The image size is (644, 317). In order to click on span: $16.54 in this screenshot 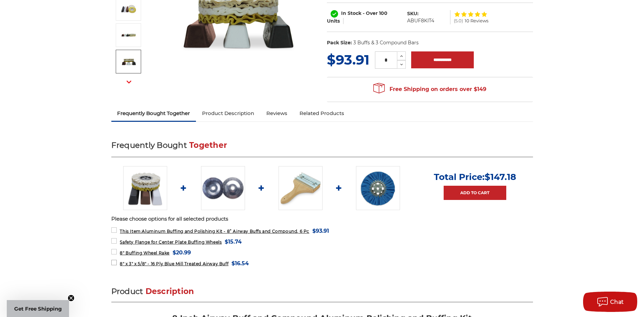, I will do `click(240, 263)`.